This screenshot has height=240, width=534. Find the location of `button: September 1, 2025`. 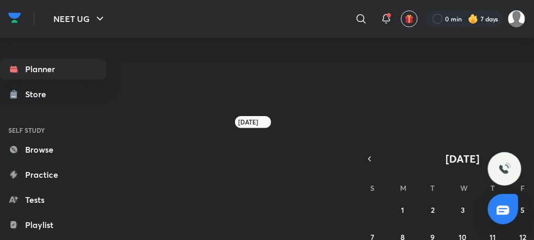

button: September 1, 2025 is located at coordinates (402, 210).